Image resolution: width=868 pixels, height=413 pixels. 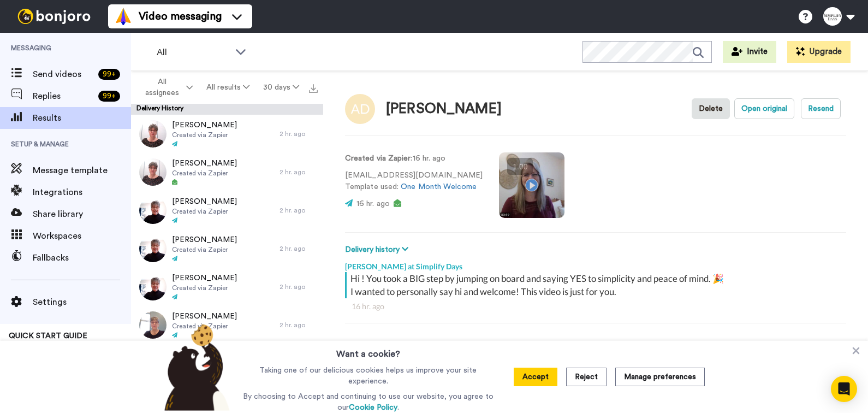 What do you see at coordinates (82, 302) in the screenshot?
I see `span: Settings` at bounding box center [82, 302].